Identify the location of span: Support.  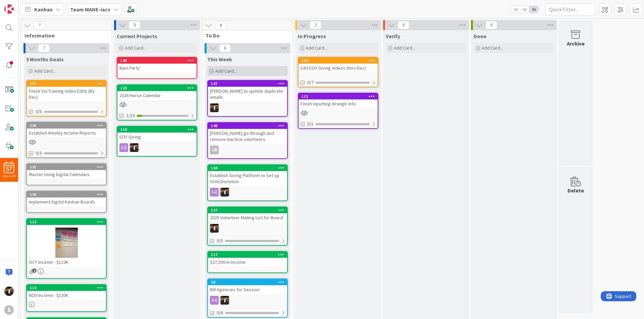
(22, 5).